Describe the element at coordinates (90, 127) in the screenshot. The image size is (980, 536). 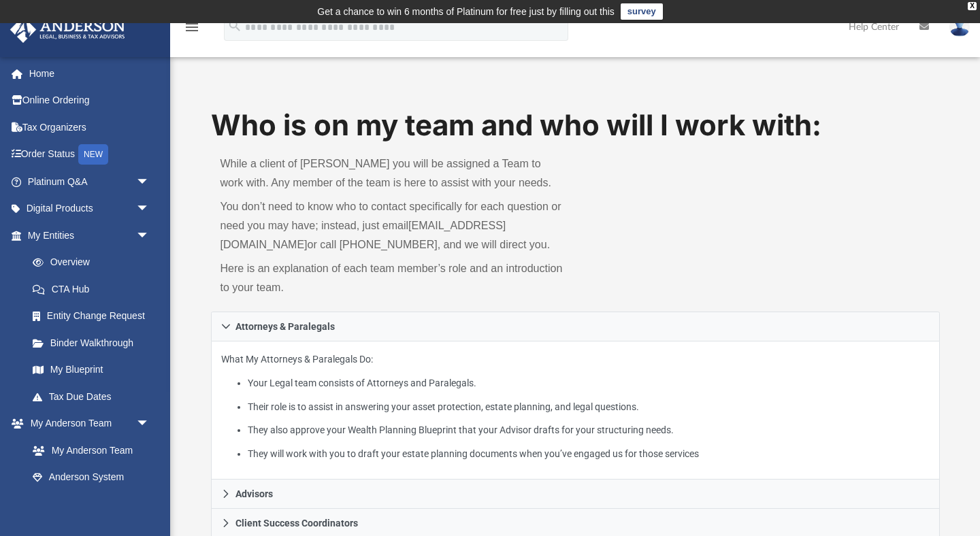
I see `a: Tax Organizers` at that location.